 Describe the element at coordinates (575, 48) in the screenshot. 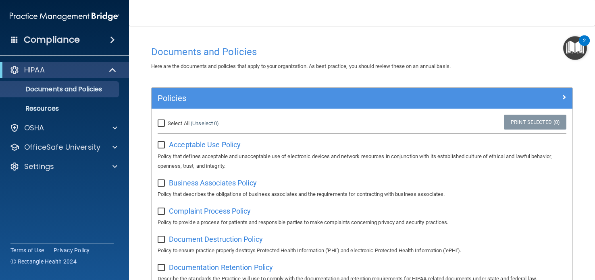

I see `button: Open Resource Center, 2 new notifications` at that location.